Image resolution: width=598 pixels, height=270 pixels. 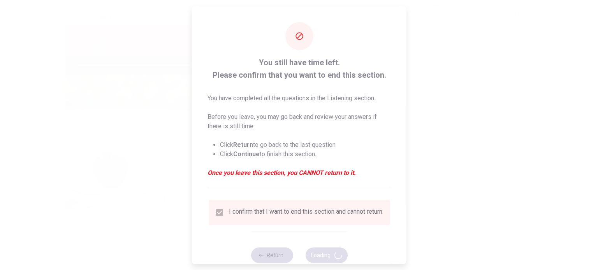 What do you see at coordinates (305, 145) in the screenshot?
I see `li: Click to go back to the last question` at bounding box center [305, 145].